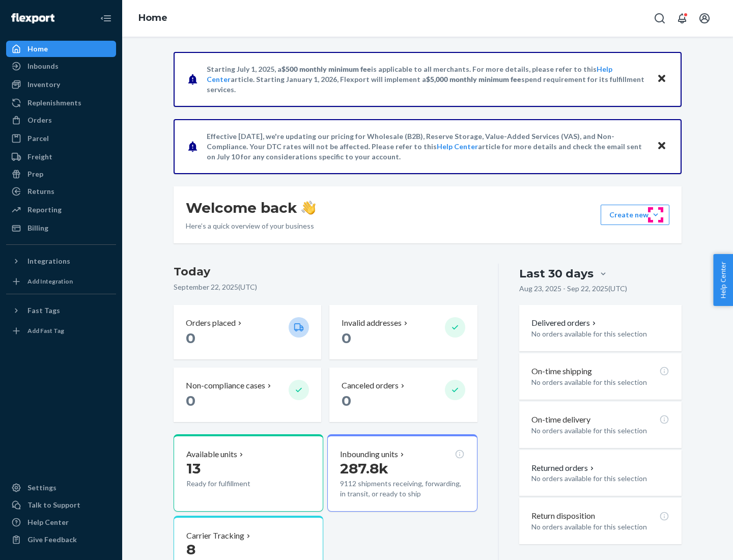 The height and width of the screenshot is (560, 733). Describe the element at coordinates (49, 262) in the screenshot. I see `div: Integrations` at that location.